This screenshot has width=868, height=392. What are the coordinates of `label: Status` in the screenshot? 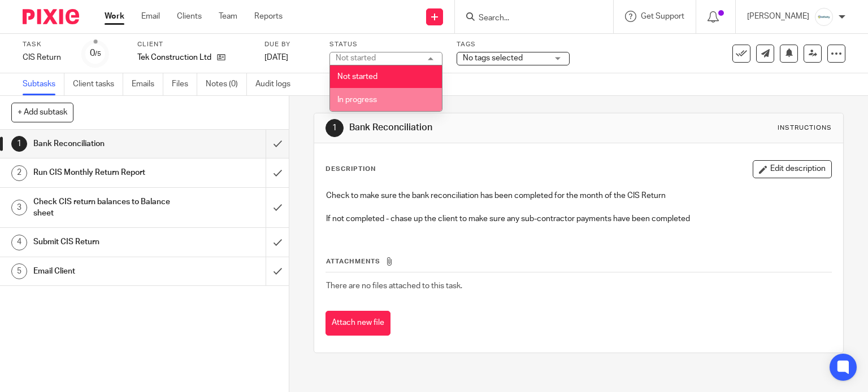 It's located at (386, 44).